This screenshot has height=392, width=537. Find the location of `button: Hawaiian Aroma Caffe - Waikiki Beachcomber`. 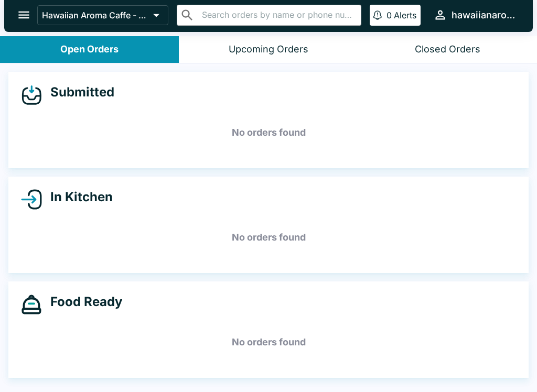

button: Hawaiian Aroma Caffe - Waikiki Beachcomber is located at coordinates (102, 15).